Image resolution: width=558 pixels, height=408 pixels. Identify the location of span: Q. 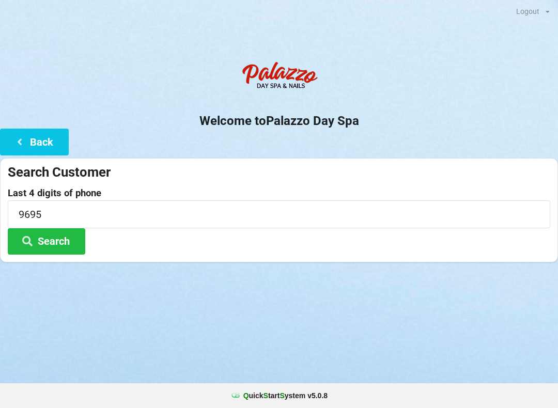
(246, 396).